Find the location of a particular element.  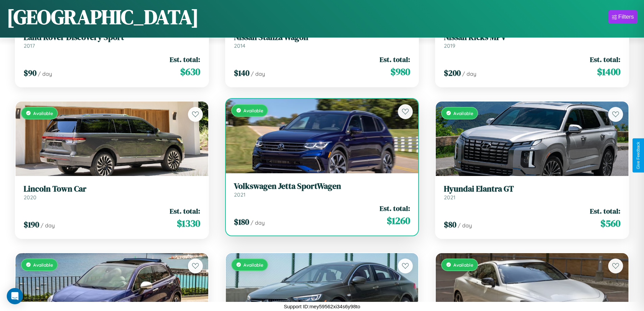

span: $ 630 is located at coordinates (190, 72).